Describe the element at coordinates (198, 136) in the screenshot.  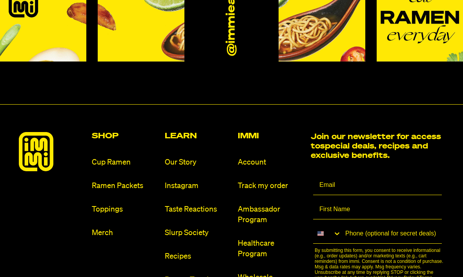
I see `h2: Learn` at that location.